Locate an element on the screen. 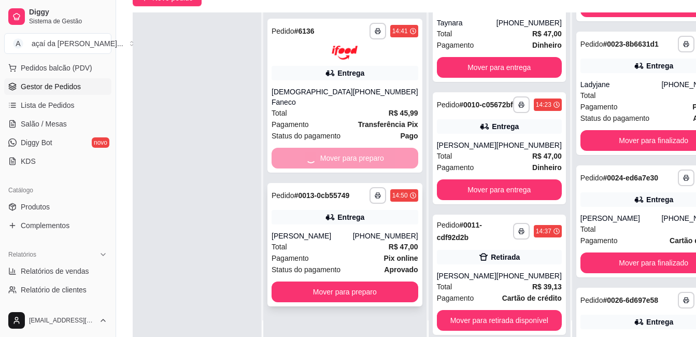 Image resolution: width=696 pixels, height=337 pixels. div: 14:37 is located at coordinates (543, 231).